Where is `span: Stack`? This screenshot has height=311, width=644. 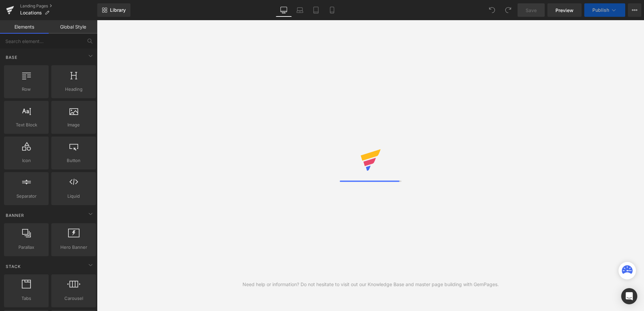 span: Stack is located at coordinates (13, 266).